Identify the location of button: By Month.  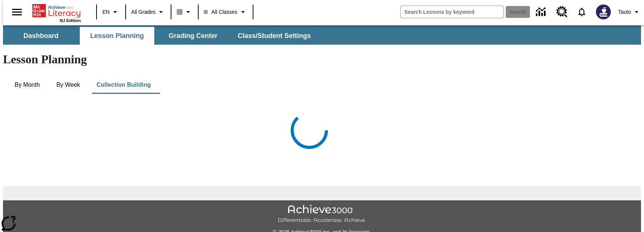
(27, 85).